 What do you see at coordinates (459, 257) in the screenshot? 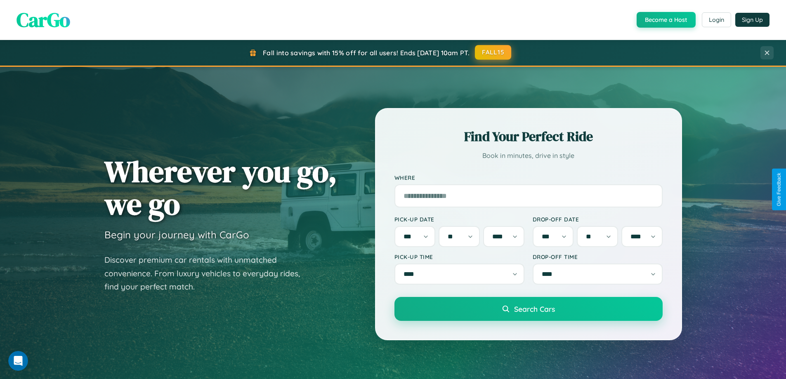
I see `label: Pick-up Time` at bounding box center [459, 257].